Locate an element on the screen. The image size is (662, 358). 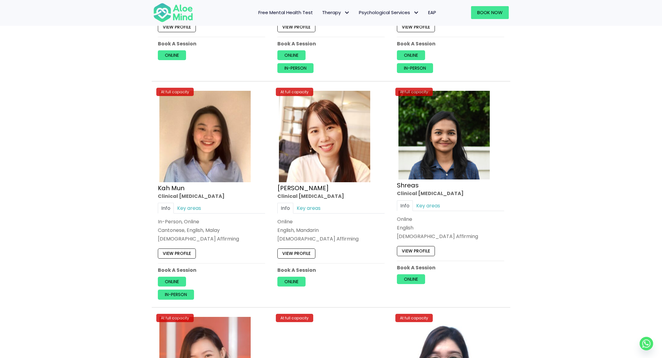
a: Book Now is located at coordinates (490, 13).